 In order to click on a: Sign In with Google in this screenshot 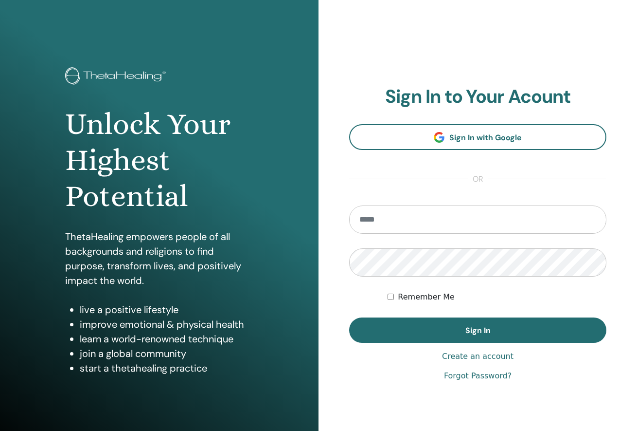, I will do `click(478, 137)`.